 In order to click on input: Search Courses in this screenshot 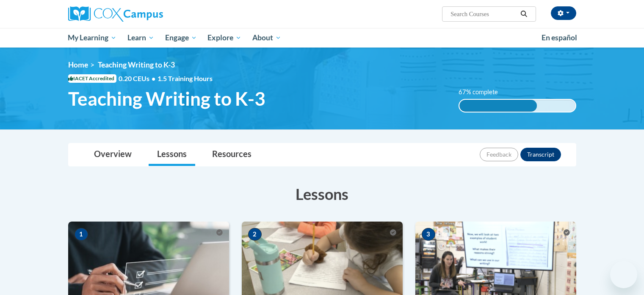, I will do `click(484, 14)`.